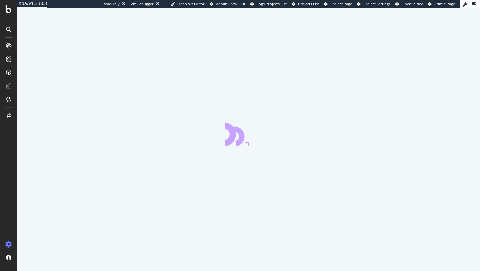 The height and width of the screenshot is (271, 480). Describe the element at coordinates (143, 4) in the screenshot. I see `div: Viz Debugger:` at that location.